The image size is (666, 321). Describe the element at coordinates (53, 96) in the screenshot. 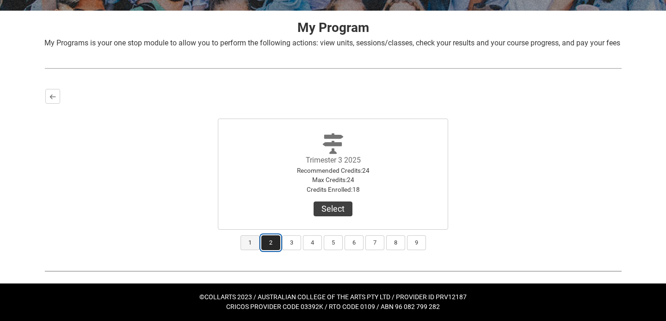

I see `button: Back` at that location.